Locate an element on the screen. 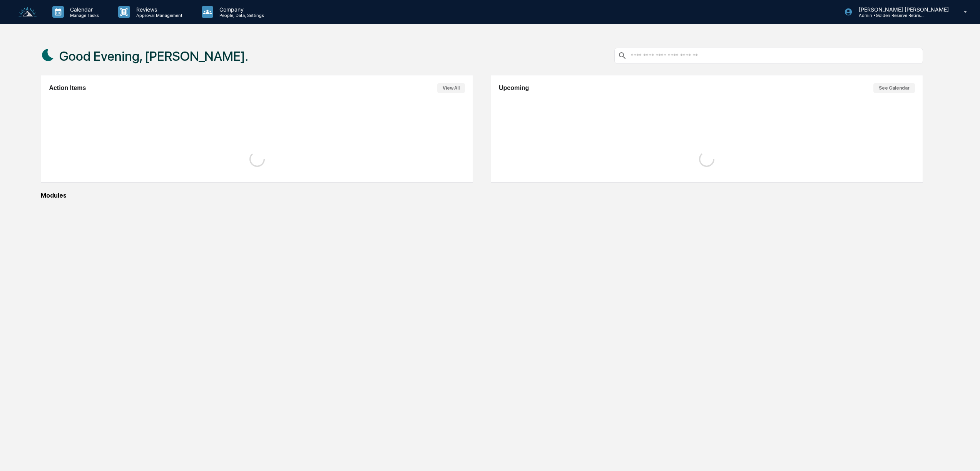  p: Manage Tasks is located at coordinates (83, 15).